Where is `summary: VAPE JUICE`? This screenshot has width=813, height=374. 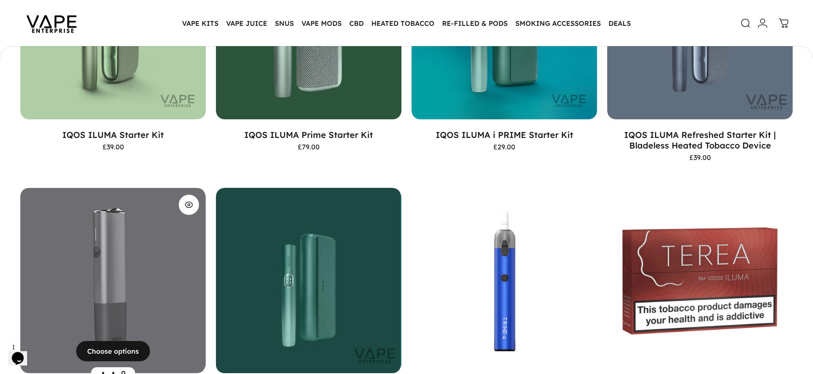 summary: VAPE JUICE is located at coordinates (246, 23).